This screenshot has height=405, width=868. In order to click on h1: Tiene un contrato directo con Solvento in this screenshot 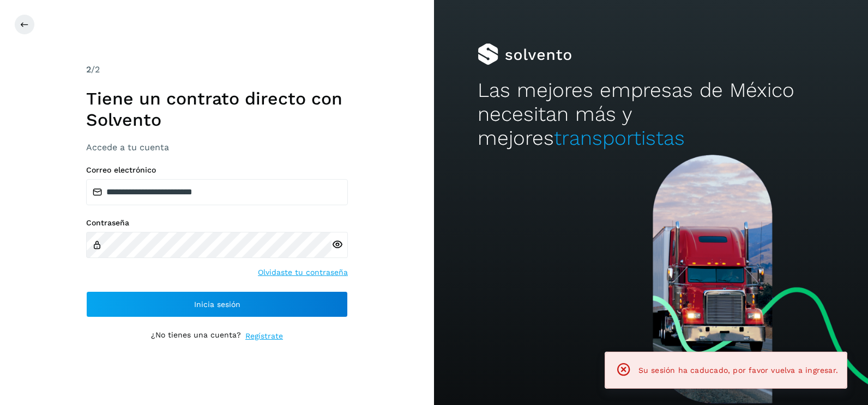, I will do `click(217, 109)`.